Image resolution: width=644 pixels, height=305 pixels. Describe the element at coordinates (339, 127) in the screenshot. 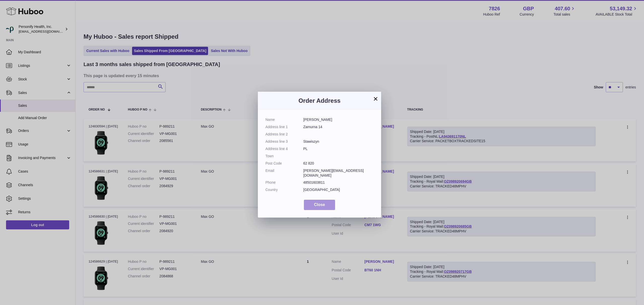

I see `dd: Zamurna 14` at that location.